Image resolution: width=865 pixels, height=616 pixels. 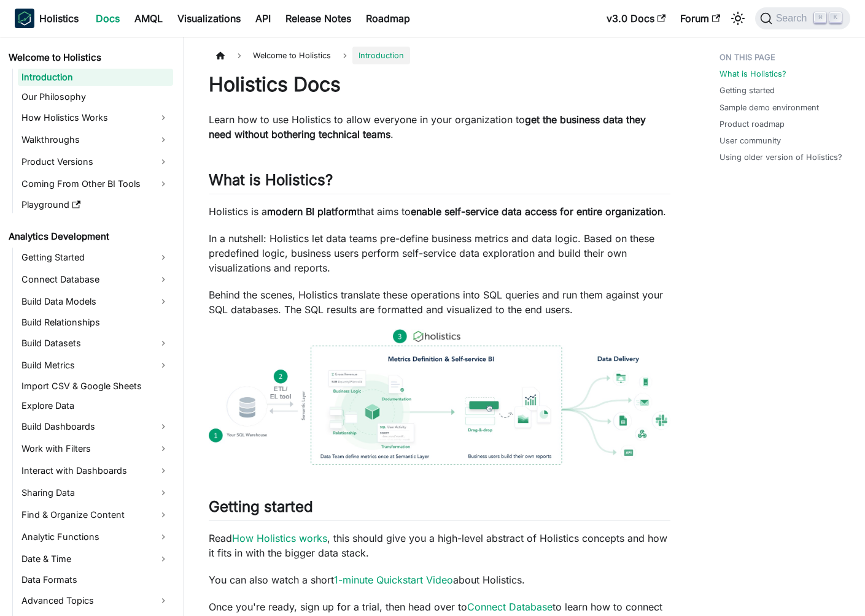 I want to click on a: What is Holistics?, so click(x=752, y=73).